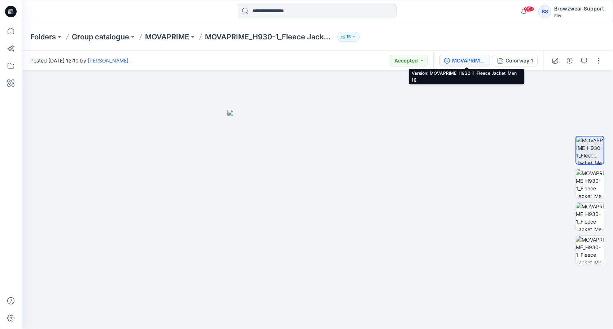  Describe the element at coordinates (43, 37) in the screenshot. I see `p: Folders` at that location.